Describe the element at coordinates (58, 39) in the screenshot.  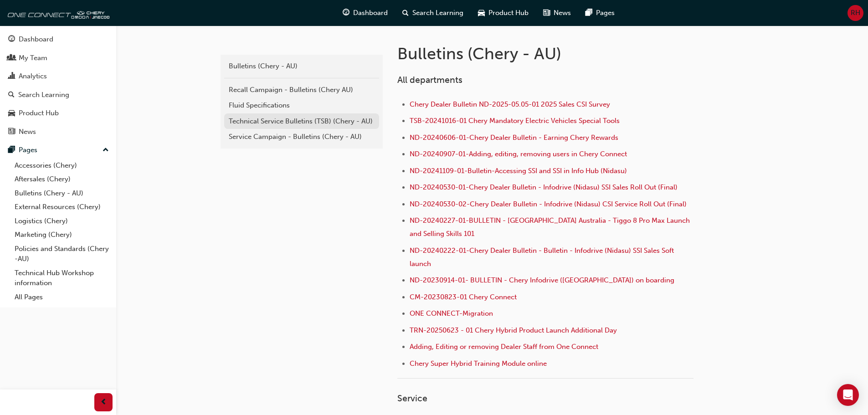
I see `a: Dashboard` at that location.